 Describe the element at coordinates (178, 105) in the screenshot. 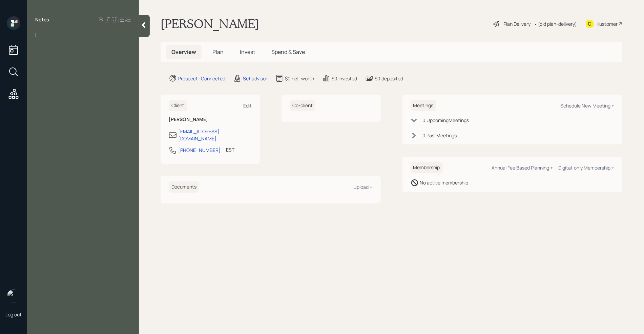

I see `h6: Client` at that location.